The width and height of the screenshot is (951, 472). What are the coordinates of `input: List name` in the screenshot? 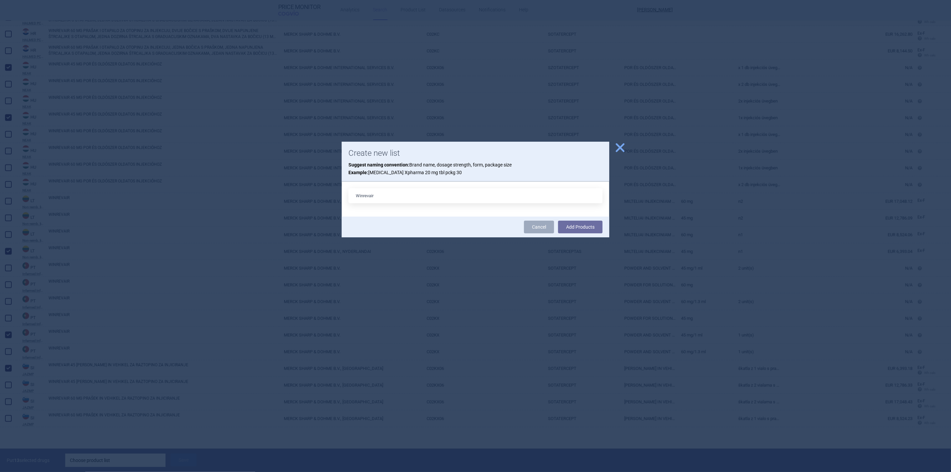 It's located at (476, 196).